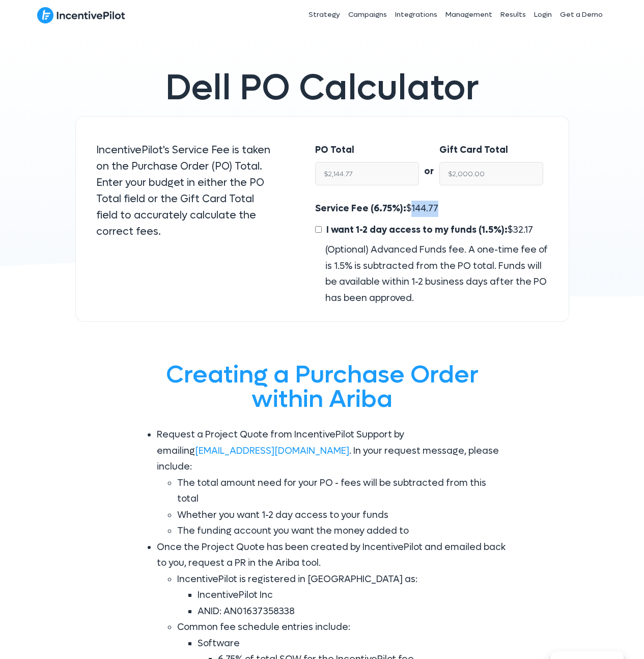 Image resolution: width=644 pixels, height=659 pixels. I want to click on div: (Optional) Advanced Funds fee. A one-time fee of is 1.5% is subtracted from the PO total. Funds w..., so click(432, 274).